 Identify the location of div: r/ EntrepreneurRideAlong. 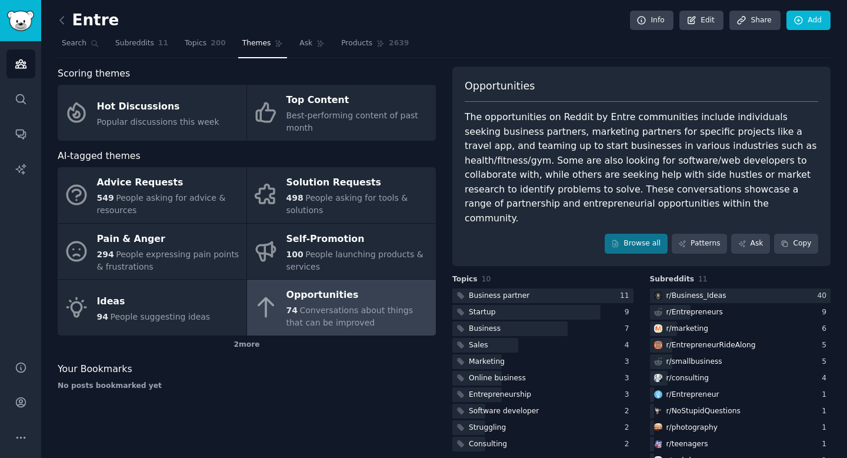
(711, 345).